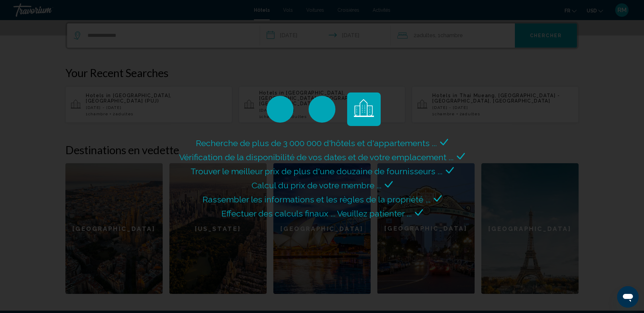 The width and height of the screenshot is (644, 313). I want to click on span: Calcul du prix de votre membre ..., so click(316, 186).